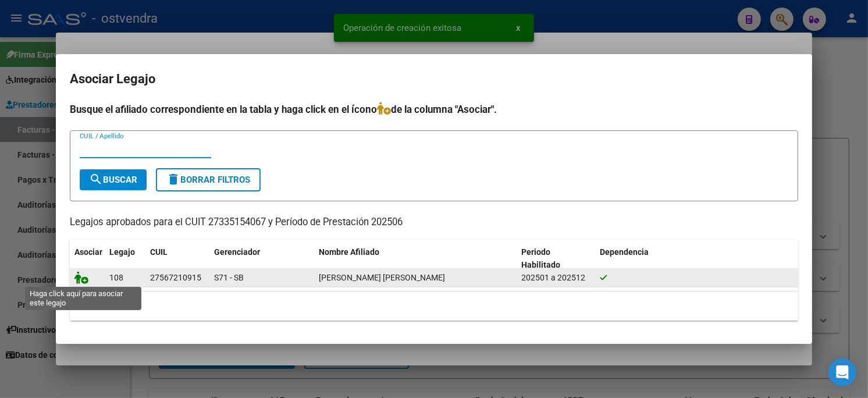 The width and height of the screenshot is (868, 398). I want to click on button: Buscar, so click(113, 180).